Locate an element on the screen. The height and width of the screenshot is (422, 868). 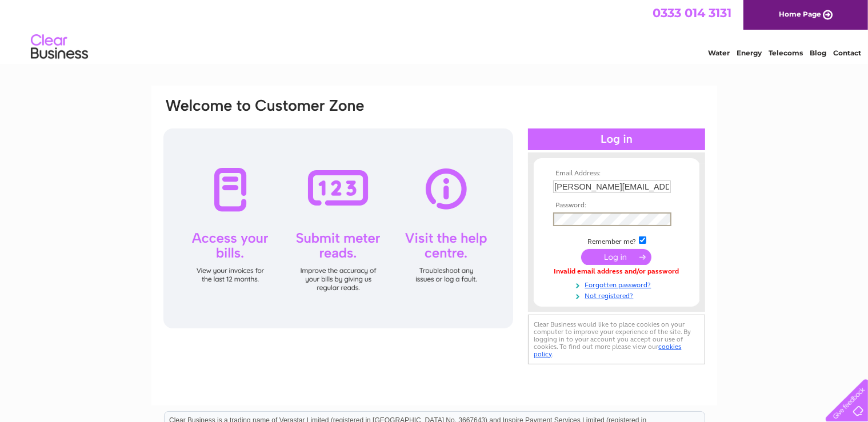
a: 0333 014 3131 is located at coordinates (692, 12).